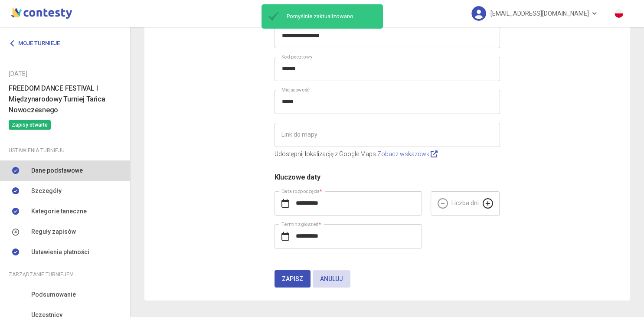 This screenshot has height=317, width=644. Describe the element at coordinates (65, 99) in the screenshot. I see `h6: FREEDOM DANCE FESTIVAL I Międzynarodowy Turniej Tańca Nowoczesnego` at that location.